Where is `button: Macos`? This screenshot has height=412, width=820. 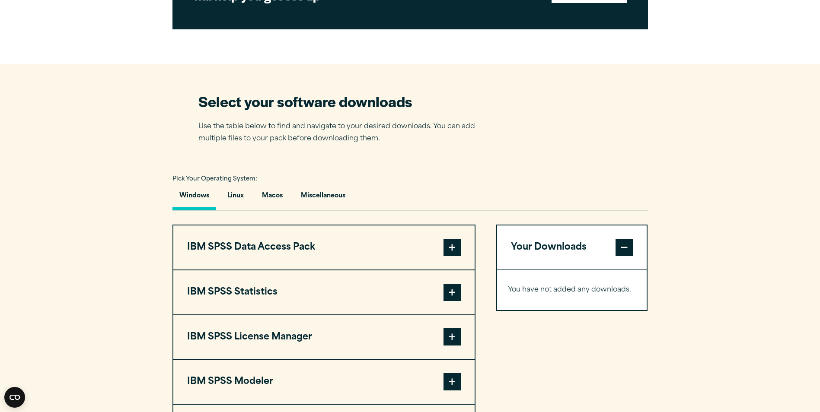 button: Macos is located at coordinates (272, 198).